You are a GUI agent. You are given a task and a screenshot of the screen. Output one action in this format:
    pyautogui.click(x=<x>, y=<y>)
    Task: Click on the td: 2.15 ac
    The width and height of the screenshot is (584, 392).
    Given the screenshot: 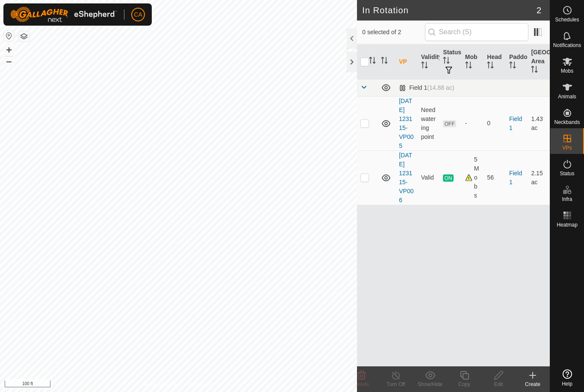 What is the action you would take?
    pyautogui.click(x=539, y=178)
    